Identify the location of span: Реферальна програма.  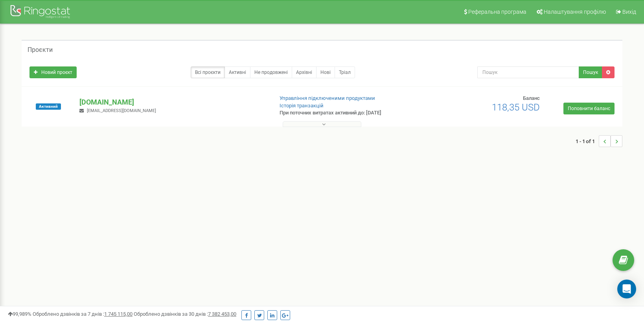
(497, 12).